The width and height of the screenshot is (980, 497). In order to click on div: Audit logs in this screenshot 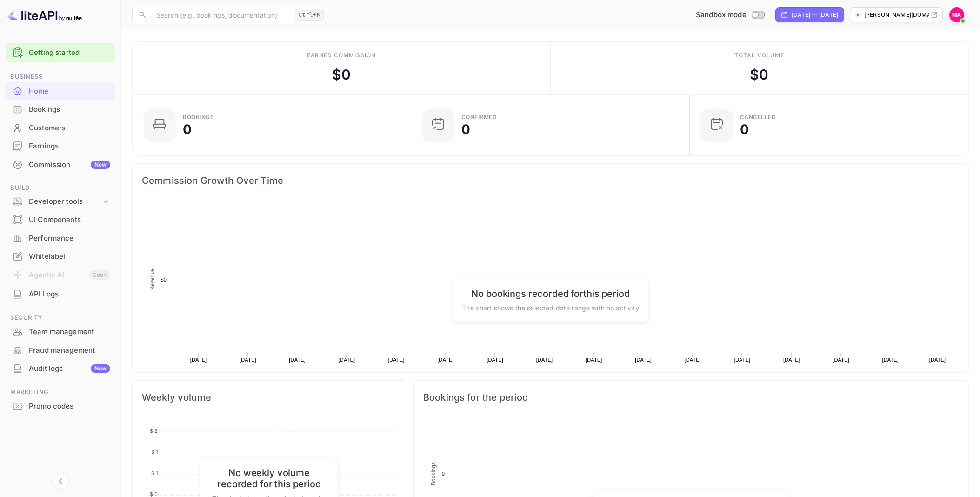, I will do `click(69, 369)`.